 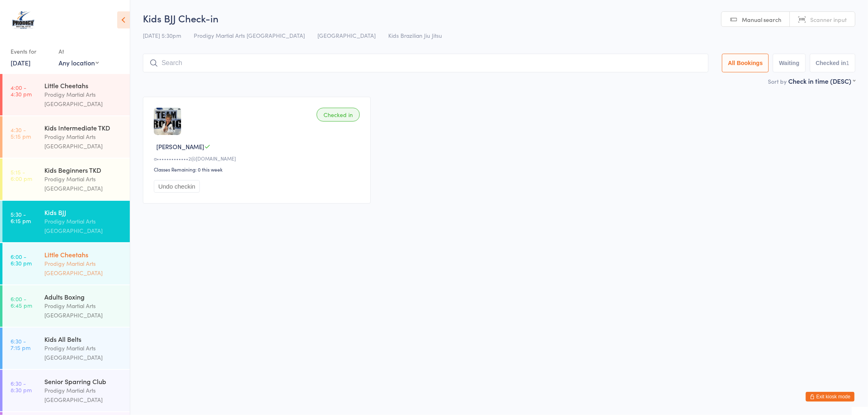 I want to click on h2: Kids BJJ Check-in, so click(x=499, y=18).